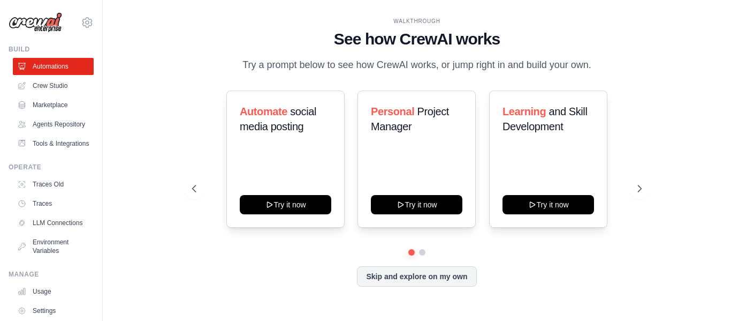  What do you see at coordinates (416, 276) in the screenshot?
I see `button: Skip and explore on my own` at bounding box center [416, 276].